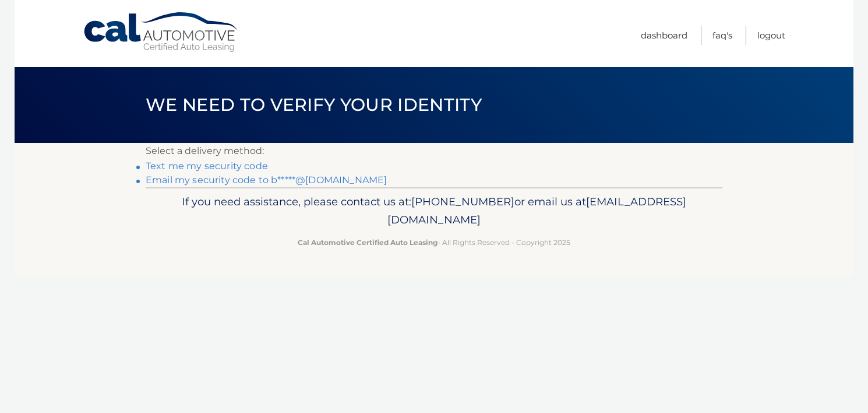 The image size is (868, 413). Describe the element at coordinates (161, 32) in the screenshot. I see `a: Cal Automotive` at that location.